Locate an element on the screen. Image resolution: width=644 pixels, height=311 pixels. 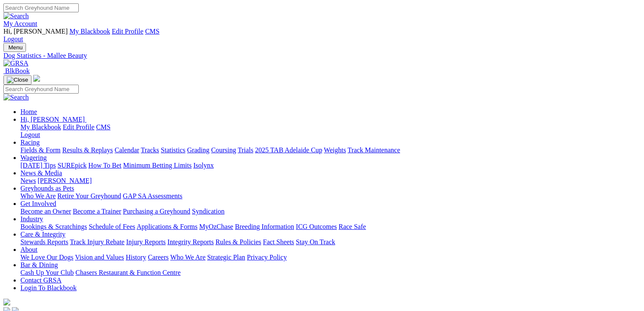
span: BlkBook is located at coordinates (18, 71).